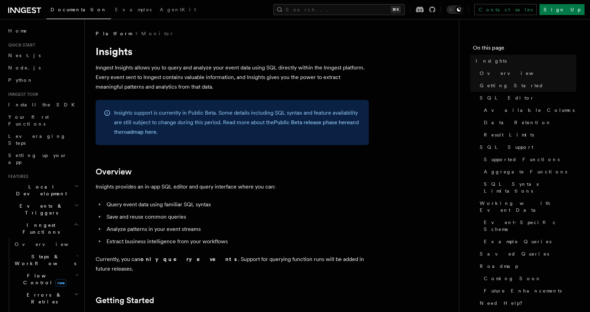  I want to click on span: Roadmap, so click(499, 266).